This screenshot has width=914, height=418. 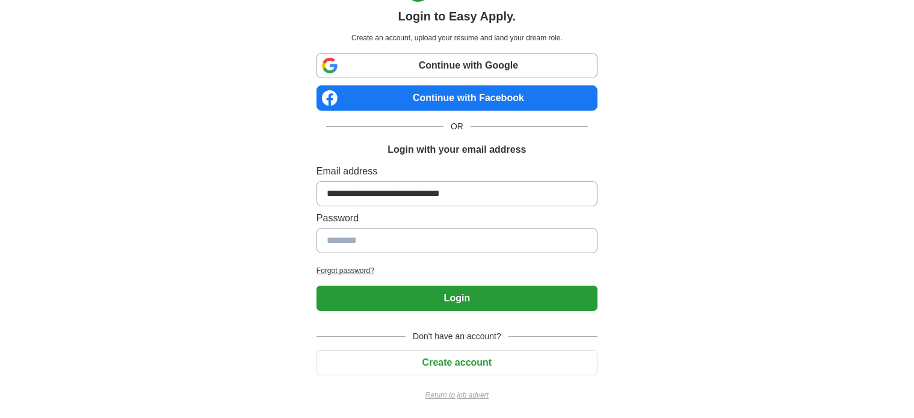 I want to click on p: Return to job advert, so click(x=457, y=395).